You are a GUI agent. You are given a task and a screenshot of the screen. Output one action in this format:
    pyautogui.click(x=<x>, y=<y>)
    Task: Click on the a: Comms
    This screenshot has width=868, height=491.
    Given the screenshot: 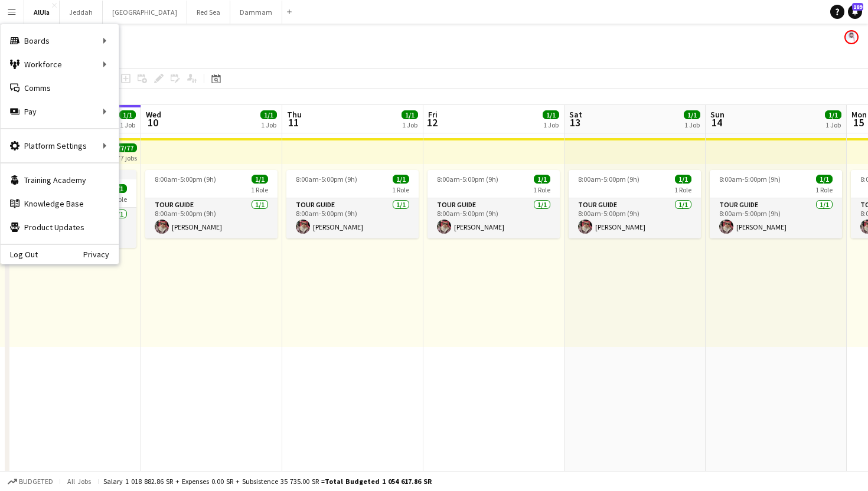 What is the action you would take?
    pyautogui.click(x=59, y=88)
    